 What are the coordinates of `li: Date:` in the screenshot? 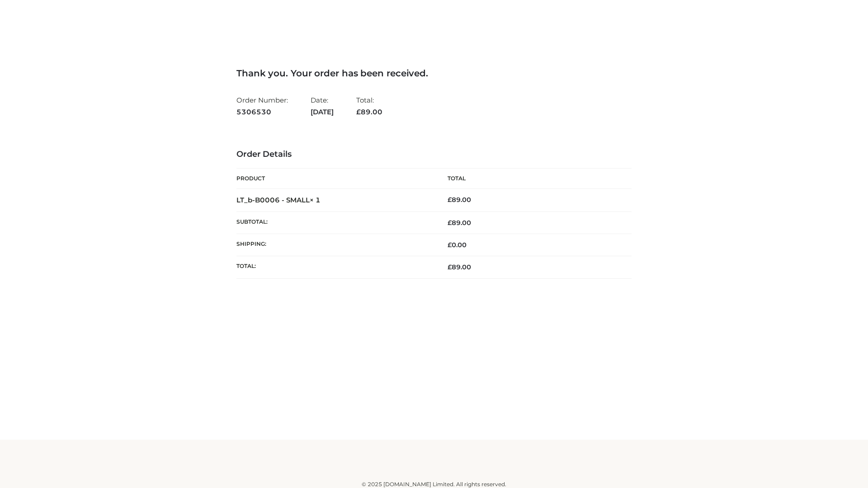 It's located at (322, 105).